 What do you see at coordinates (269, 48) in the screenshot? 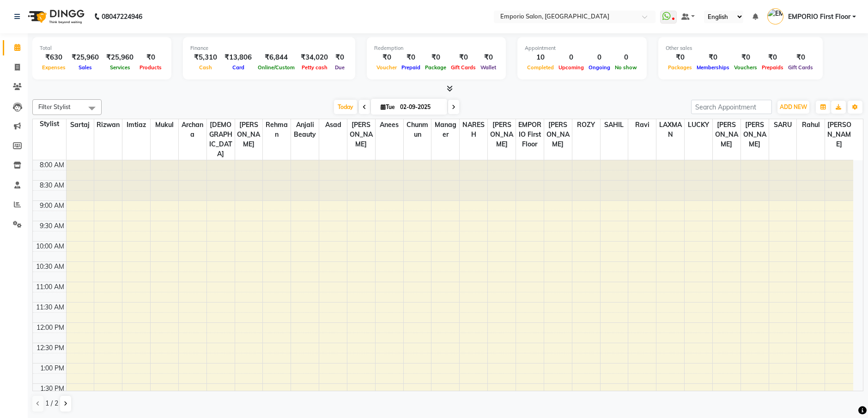
I see `div: Finance` at bounding box center [269, 48].